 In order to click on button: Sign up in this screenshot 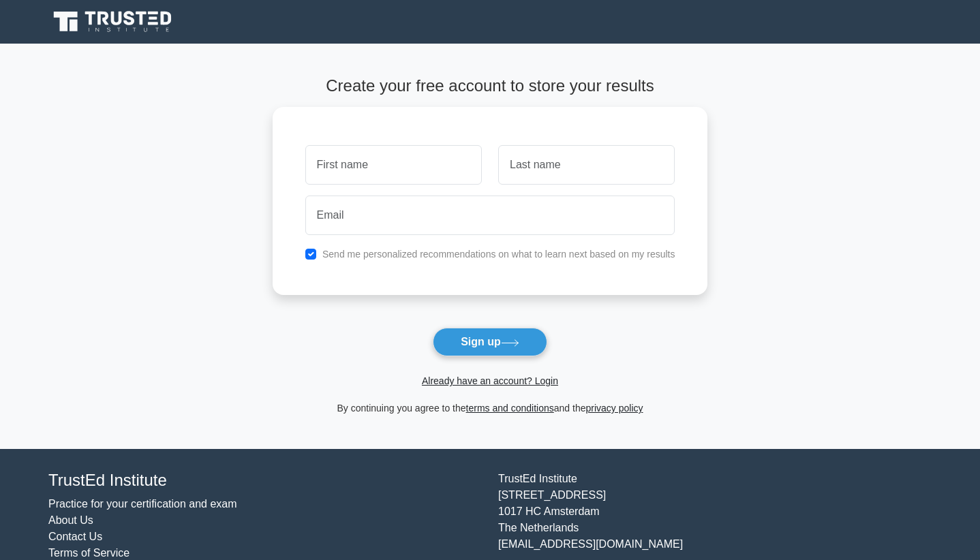, I will do `click(490, 342)`.